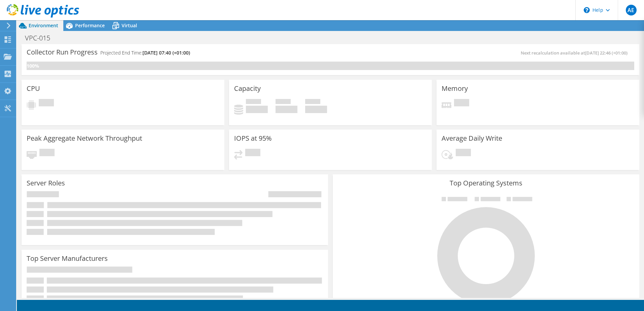 The width and height of the screenshot is (644, 311). What do you see at coordinates (41, 38) in the screenshot?
I see `h1: VPC-015` at bounding box center [41, 38].